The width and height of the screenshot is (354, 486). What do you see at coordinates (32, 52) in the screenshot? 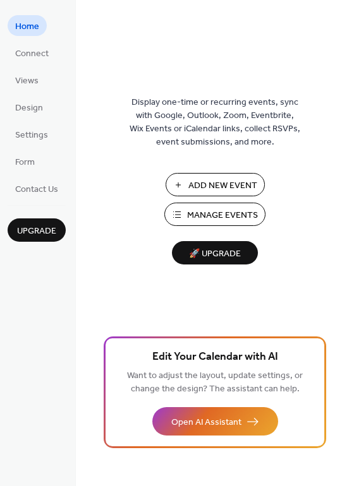
I see `a: Connect` at bounding box center [32, 52].